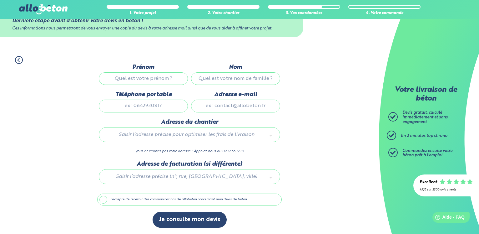 This screenshot has width=479, height=234. I want to click on div: 4.7/5 sur 2300 avis clients, so click(447, 189).